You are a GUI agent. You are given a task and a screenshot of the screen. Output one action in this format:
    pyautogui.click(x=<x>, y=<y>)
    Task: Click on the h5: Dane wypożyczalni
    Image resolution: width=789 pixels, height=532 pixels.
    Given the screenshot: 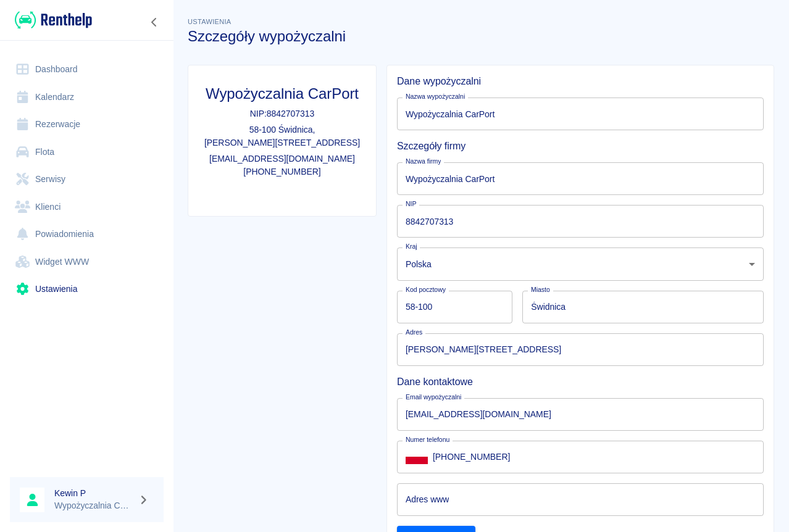 What is the action you would take?
    pyautogui.click(x=581, y=82)
    